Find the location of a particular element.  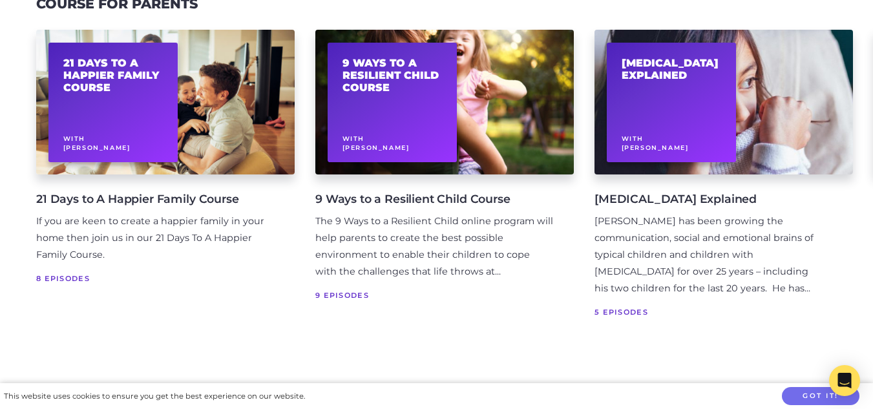

h4: 21 Days to A Happier Family Course is located at coordinates (155, 199).